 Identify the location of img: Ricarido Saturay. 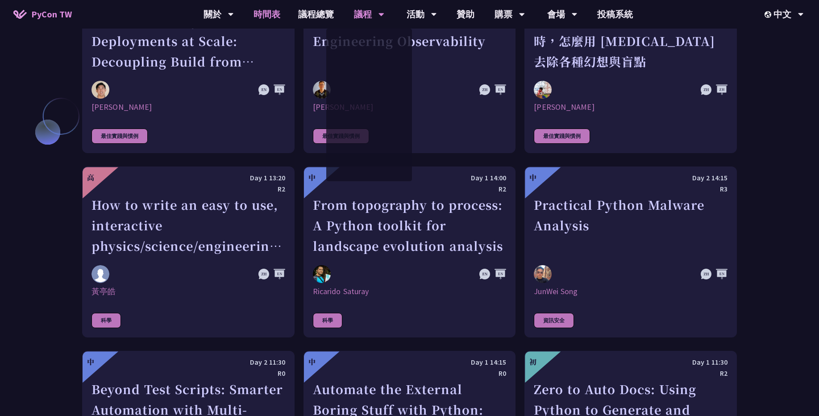
(322, 274).